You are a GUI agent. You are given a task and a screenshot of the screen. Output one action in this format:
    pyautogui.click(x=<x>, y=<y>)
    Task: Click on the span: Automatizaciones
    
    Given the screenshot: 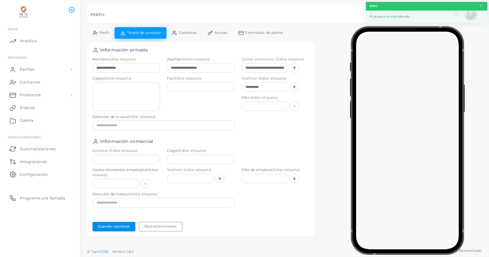 What is the action you would take?
    pyautogui.click(x=38, y=149)
    